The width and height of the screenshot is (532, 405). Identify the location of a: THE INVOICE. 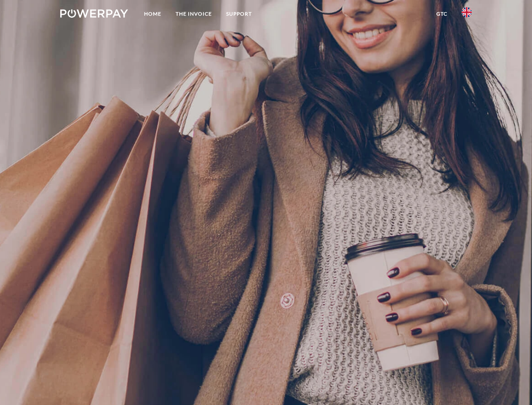
(194, 14).